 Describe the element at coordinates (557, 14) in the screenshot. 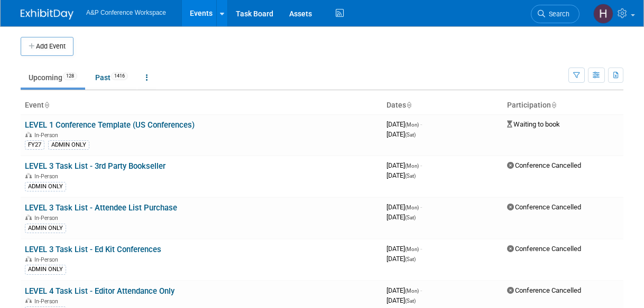

I see `span: Search` at that location.